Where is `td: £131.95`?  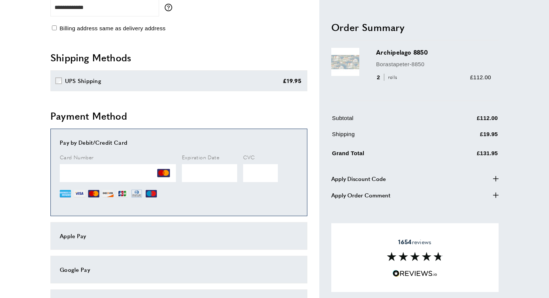
td: £131.95 is located at coordinates (465, 155).